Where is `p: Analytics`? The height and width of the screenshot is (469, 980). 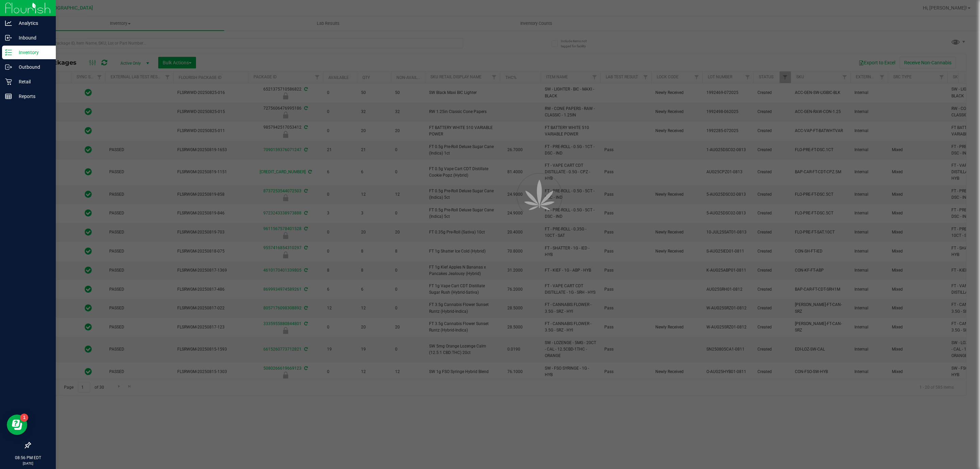
p: Analytics is located at coordinates (33, 23).